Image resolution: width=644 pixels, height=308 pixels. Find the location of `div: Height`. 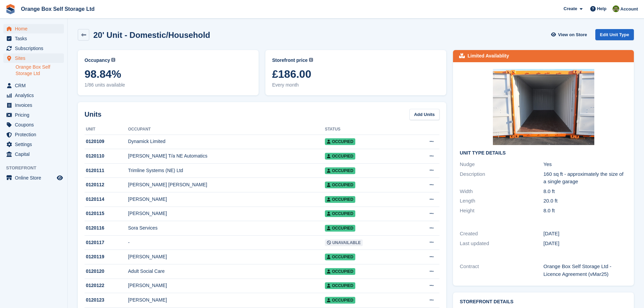

div: Height is located at coordinates (501, 210).